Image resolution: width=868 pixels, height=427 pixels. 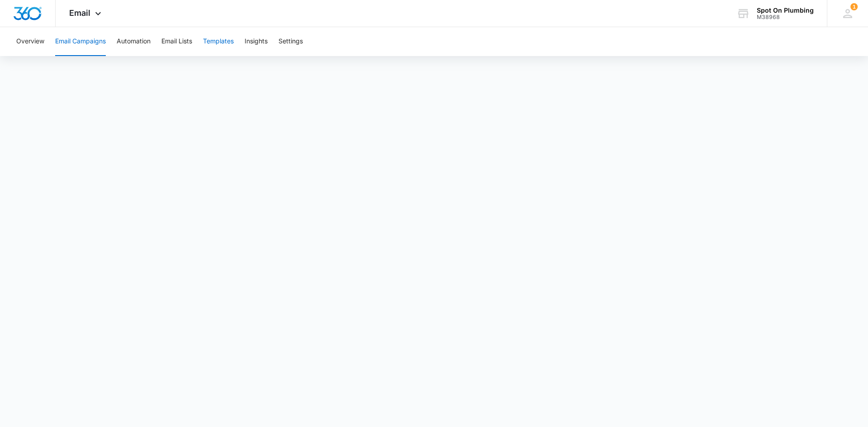 I want to click on button: Overview, so click(x=30, y=41).